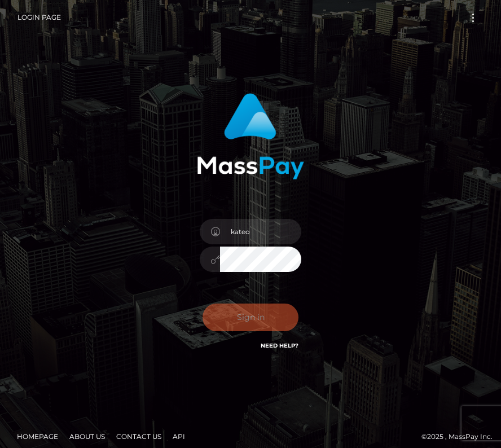 This screenshot has width=501, height=448. What do you see at coordinates (37, 436) in the screenshot?
I see `a: Homepage` at bounding box center [37, 436].